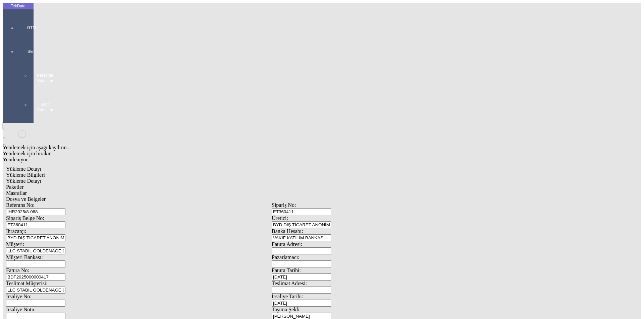 The height and width of the screenshot is (319, 644). Describe the element at coordinates (26, 175) in the screenshot. I see `span: Yükleme Bilgileri` at that location.